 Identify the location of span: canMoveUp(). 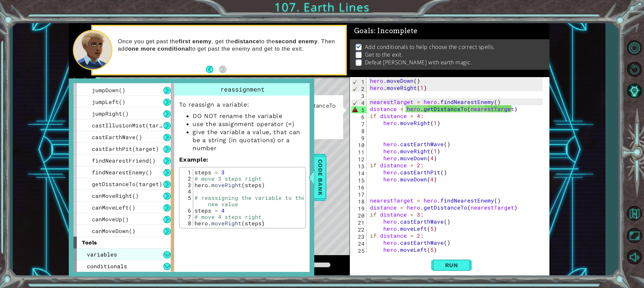
(111, 219).